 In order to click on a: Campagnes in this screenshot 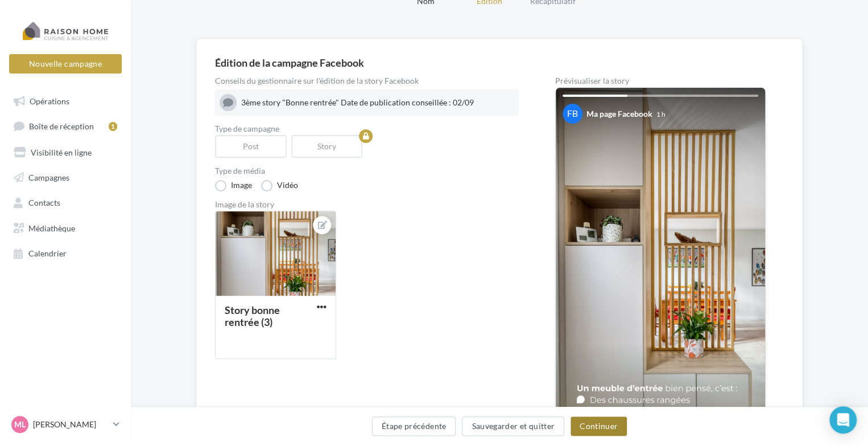, I will do `click(65, 176)`.